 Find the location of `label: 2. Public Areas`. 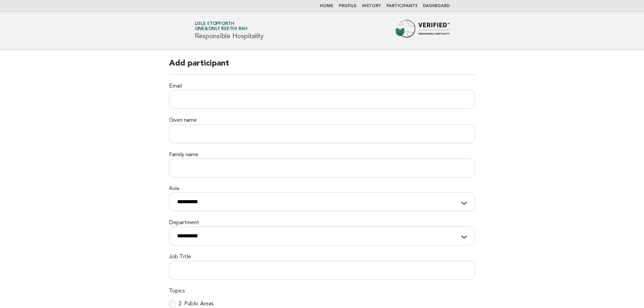

label: 2. Public Areas is located at coordinates (196, 304).